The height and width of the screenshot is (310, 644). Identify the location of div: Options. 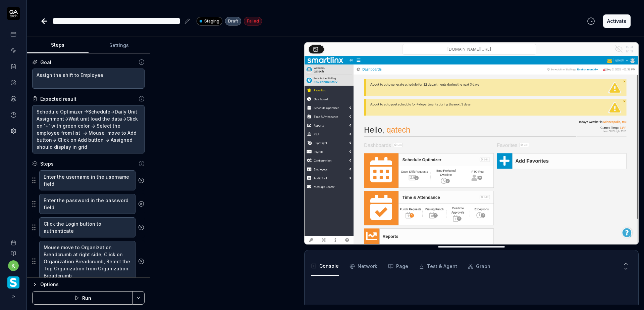
(92, 284).